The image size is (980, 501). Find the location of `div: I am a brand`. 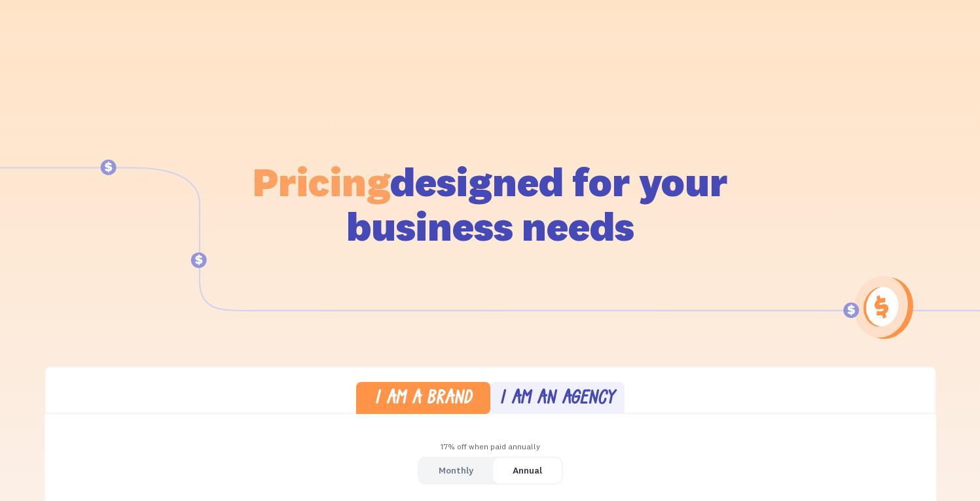

div: I am a brand is located at coordinates (422, 399).